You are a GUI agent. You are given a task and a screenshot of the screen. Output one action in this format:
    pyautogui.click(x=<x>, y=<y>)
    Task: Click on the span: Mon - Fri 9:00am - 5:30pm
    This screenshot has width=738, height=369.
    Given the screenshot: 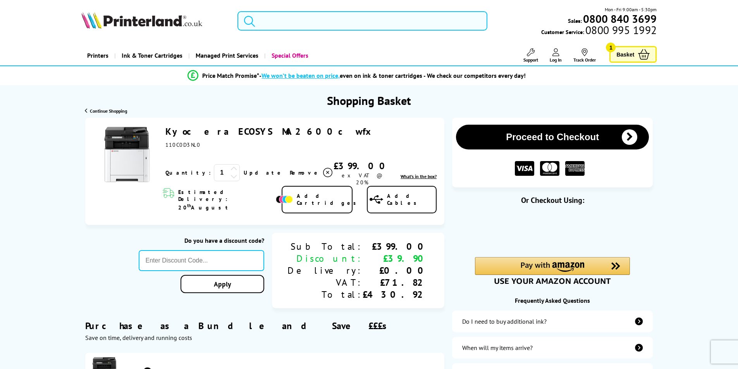 What is the action you would take?
    pyautogui.click(x=630, y=9)
    